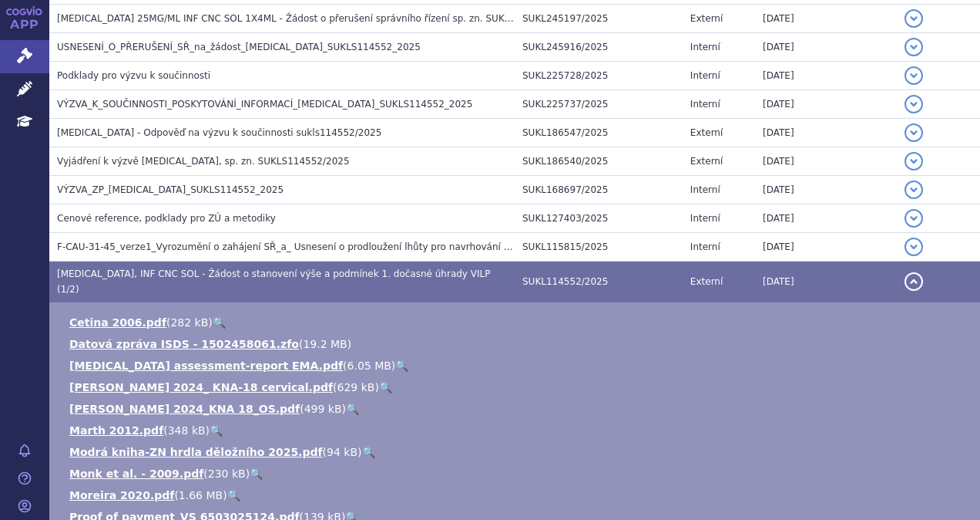 Image resolution: width=980 pixels, height=520 pixels. Describe the element at coordinates (227, 473) in the screenshot. I see `span: 230 kB` at that location.